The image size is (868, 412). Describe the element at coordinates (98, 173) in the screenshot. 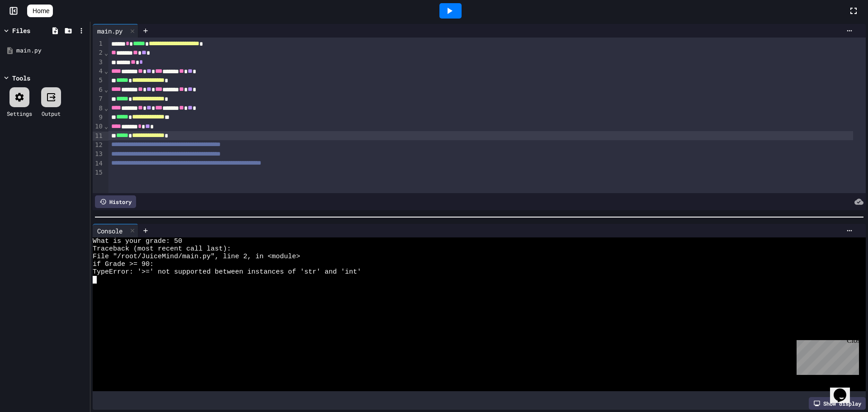

I see `div: 15` at that location.